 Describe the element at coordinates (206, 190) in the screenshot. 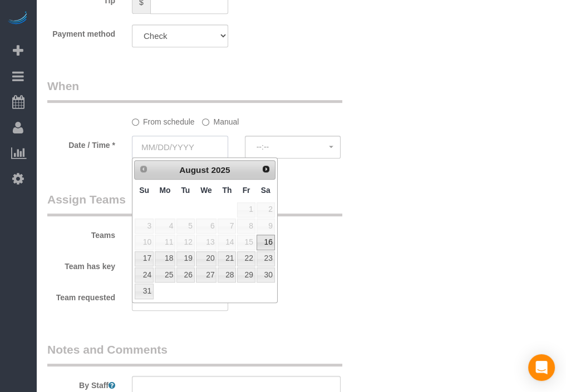

I see `span: Wednesday` at that location.